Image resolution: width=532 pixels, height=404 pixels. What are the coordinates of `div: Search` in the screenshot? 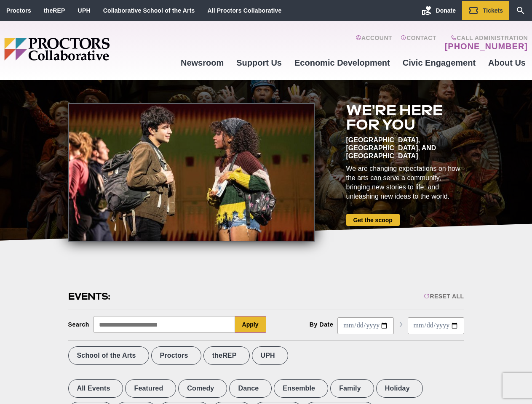 It's located at (79, 325).